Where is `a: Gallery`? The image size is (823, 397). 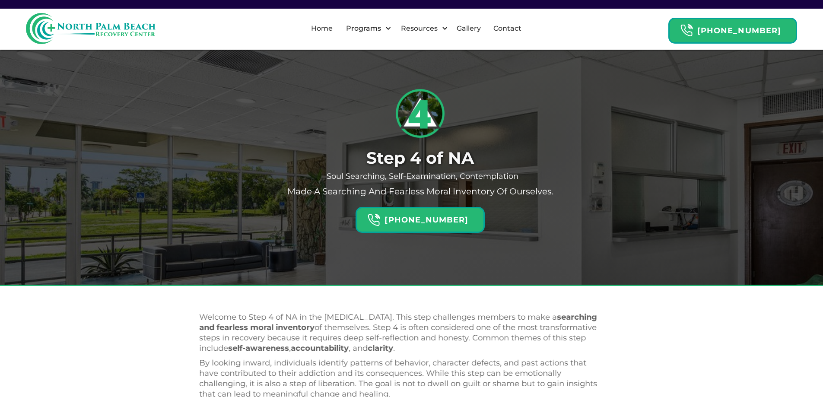
a: Gallery is located at coordinates (469, 29).